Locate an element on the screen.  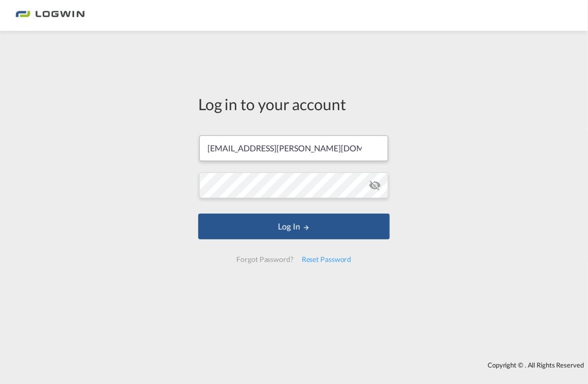
input: Enter email/phone number is located at coordinates (293, 148).